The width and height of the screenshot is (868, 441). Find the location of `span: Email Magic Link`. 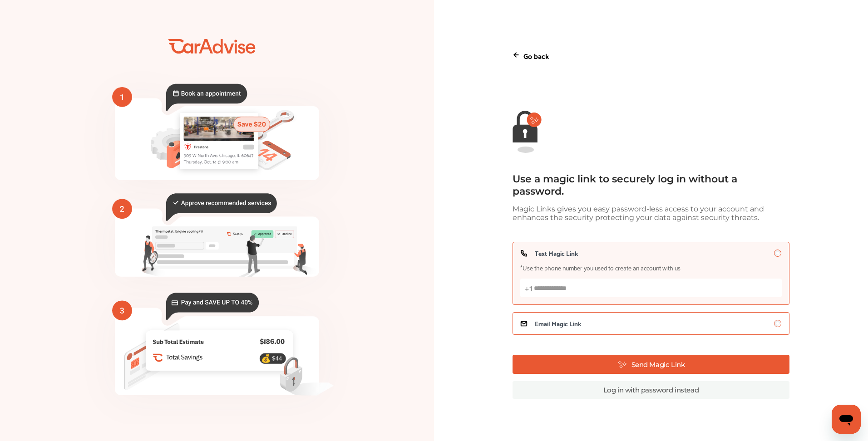

span: Email Magic Link is located at coordinates (558, 324).